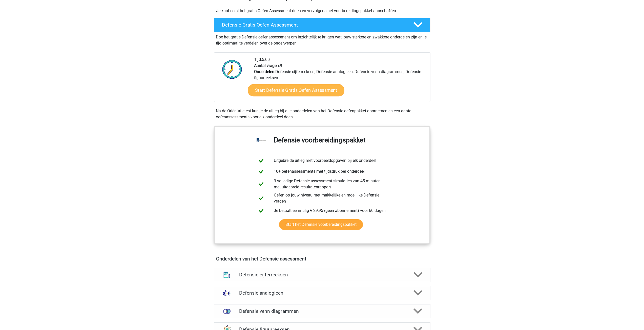 Image resolution: width=644 pixels, height=330 pixels. I want to click on a: cijferreeksen Defensie cijferreeksen, so click(322, 275).